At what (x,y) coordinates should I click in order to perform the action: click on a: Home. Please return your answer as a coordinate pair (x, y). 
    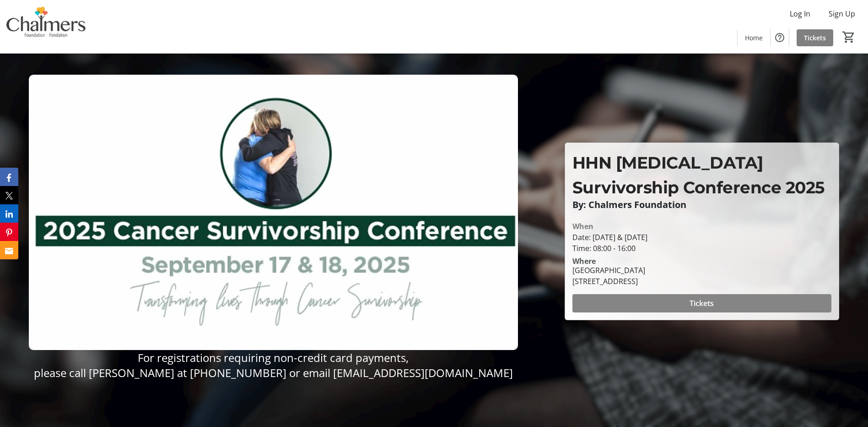
    Looking at the image, I should click on (753, 38).